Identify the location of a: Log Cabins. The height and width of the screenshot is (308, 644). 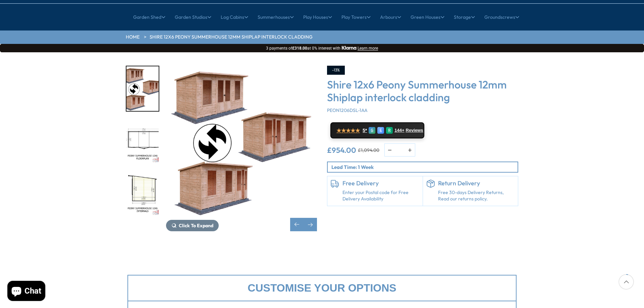
(234, 17).